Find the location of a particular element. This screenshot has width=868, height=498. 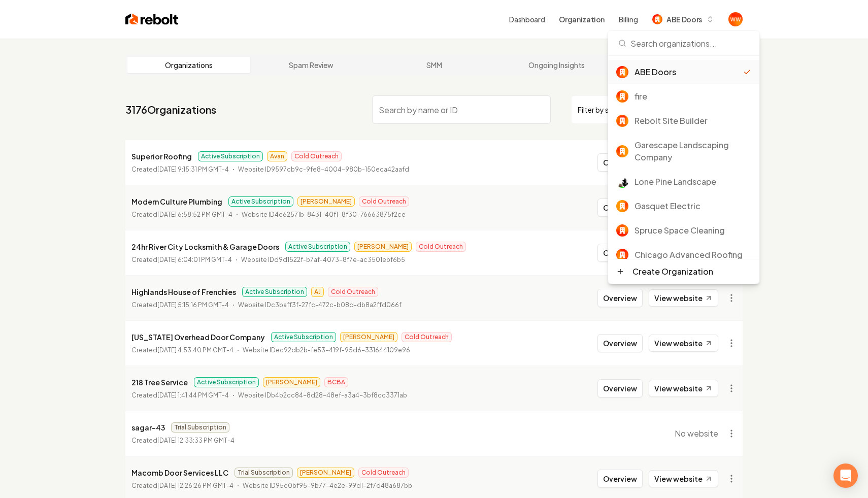

input: Search by name or ID is located at coordinates (461, 110).